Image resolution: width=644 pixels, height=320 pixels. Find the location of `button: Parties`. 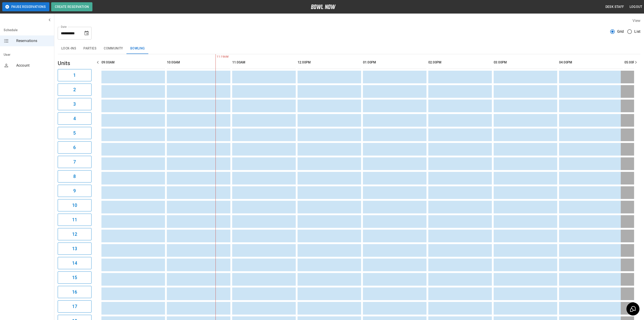

button: Parties is located at coordinates (90, 49).